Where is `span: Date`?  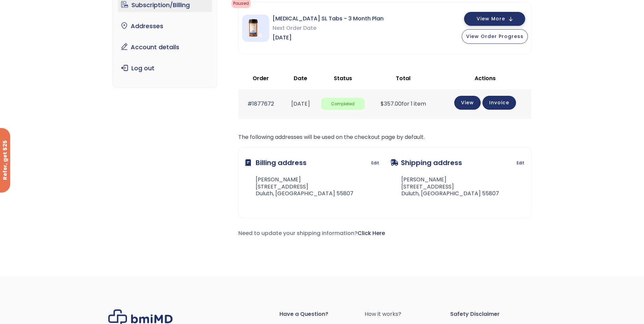 span: Date is located at coordinates (300, 78).